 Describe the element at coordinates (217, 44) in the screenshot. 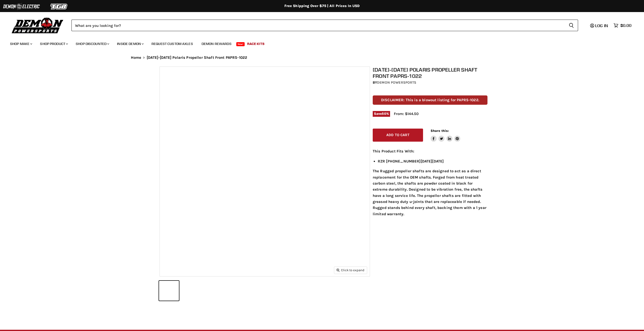

I see `a: Demon Rewards` at that location.